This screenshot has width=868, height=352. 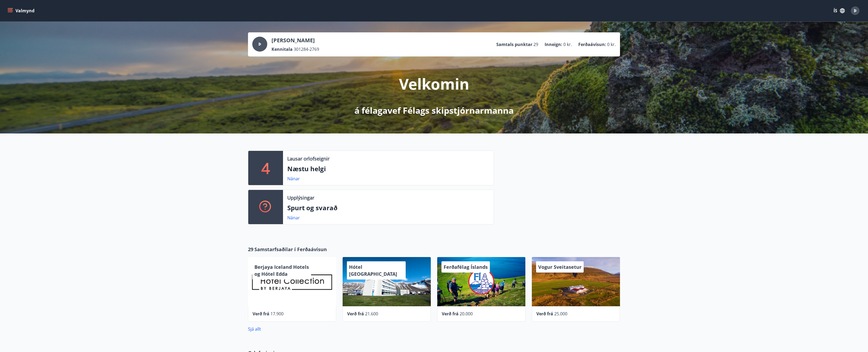 I want to click on p: Kennitala, so click(x=282, y=49).